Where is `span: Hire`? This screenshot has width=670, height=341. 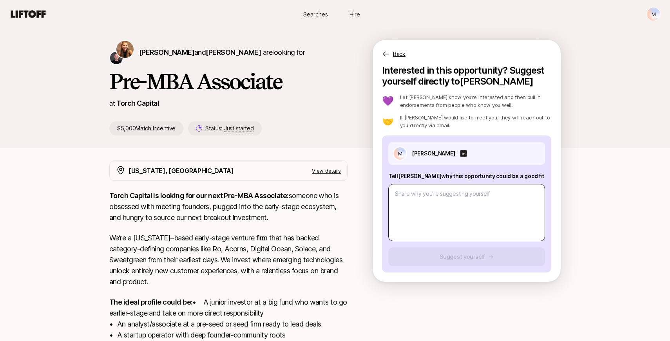 span: Hire is located at coordinates (355, 14).